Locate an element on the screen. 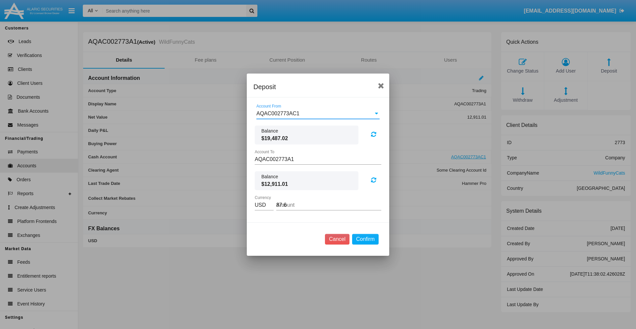 The image size is (636, 329). span: $19,487.02 is located at coordinates (306, 138).